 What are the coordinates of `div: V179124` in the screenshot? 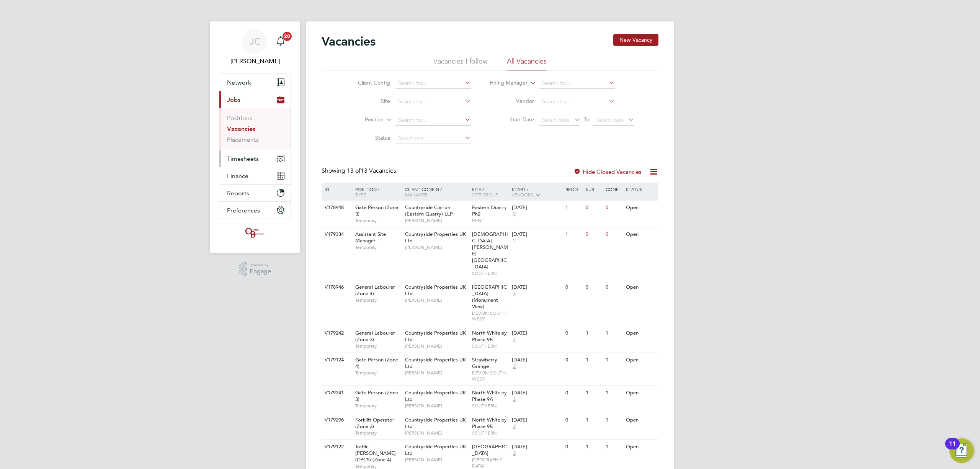 It's located at (336, 360).